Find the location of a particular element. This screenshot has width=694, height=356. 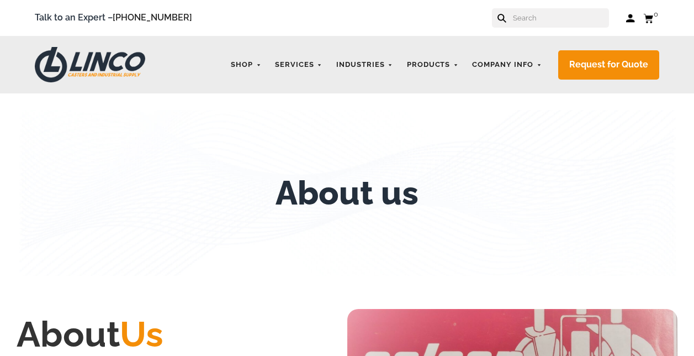

span: About is located at coordinates (90, 334).